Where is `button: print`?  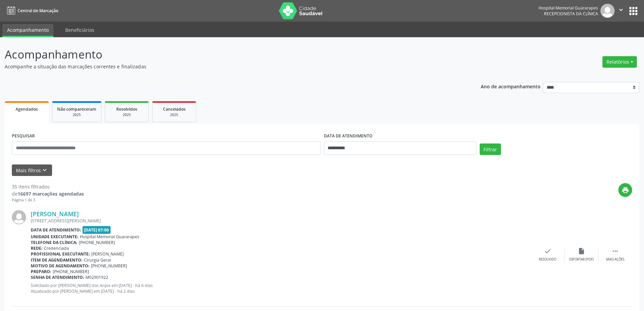 button: print is located at coordinates (625, 189).